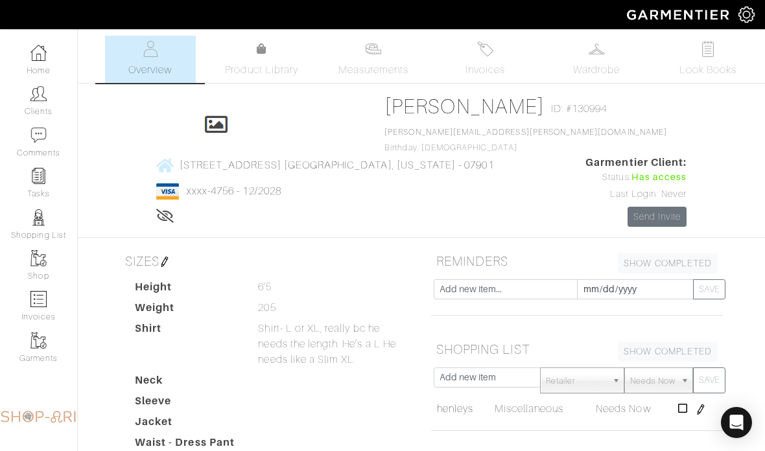 This screenshot has width=765, height=451. What do you see at coordinates (657, 217) in the screenshot?
I see `a: Send Invite` at bounding box center [657, 217].